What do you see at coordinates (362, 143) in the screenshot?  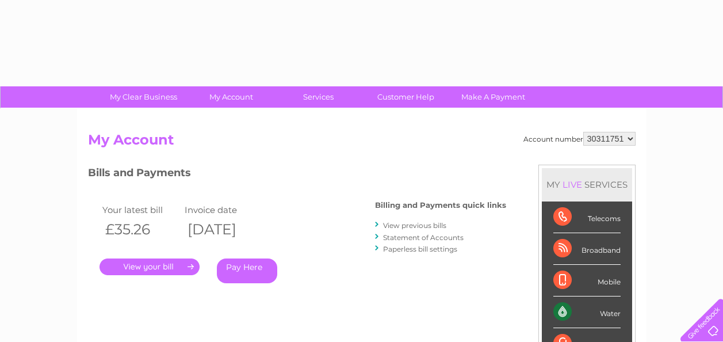 I see `h2: My Account` at bounding box center [362, 143].